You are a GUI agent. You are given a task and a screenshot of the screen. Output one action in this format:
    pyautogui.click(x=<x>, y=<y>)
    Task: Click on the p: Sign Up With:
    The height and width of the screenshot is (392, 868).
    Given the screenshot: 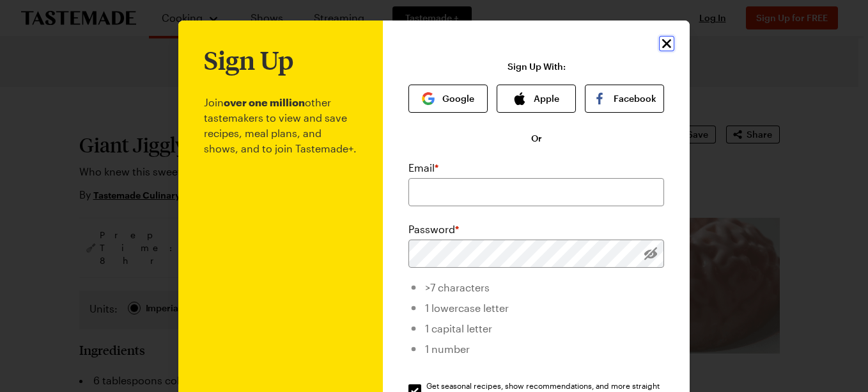 What is the action you would take?
    pyautogui.click(x=536, y=66)
    